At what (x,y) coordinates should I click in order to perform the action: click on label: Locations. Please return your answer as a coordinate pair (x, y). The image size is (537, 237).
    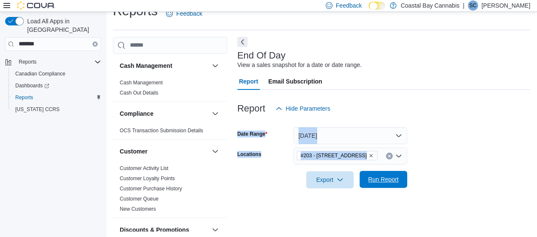
    Looking at the image, I should click on (249, 154).